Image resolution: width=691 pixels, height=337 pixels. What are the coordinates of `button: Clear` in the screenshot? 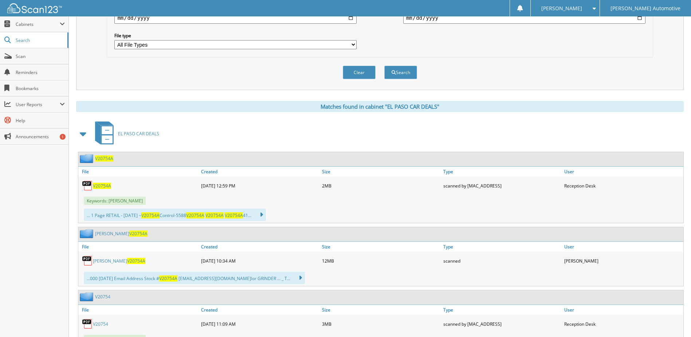 It's located at (359, 72).